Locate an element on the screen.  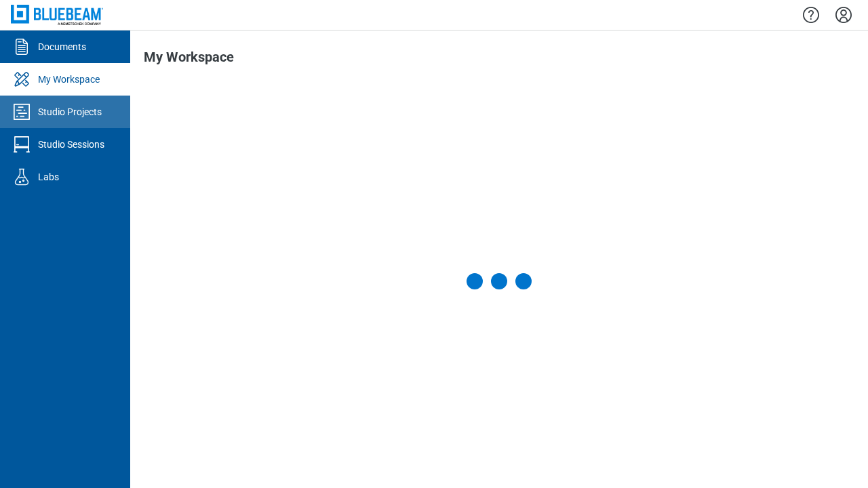
svg: Studio Sessions is located at coordinates (22, 144).